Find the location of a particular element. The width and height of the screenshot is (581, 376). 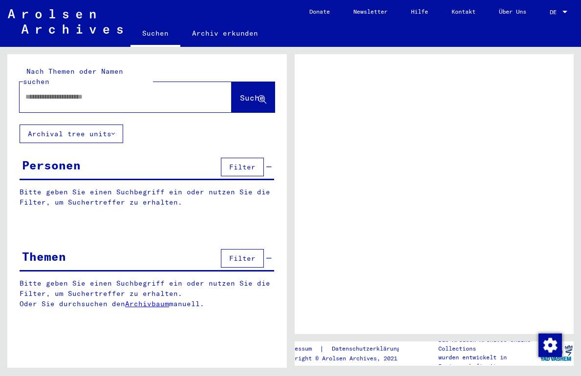

p: Bitte geben Sie einen Suchbegriff ein oder nutzen Sie die Filter, um Suchertreffer zu erhalten. is located at coordinates (147, 197).